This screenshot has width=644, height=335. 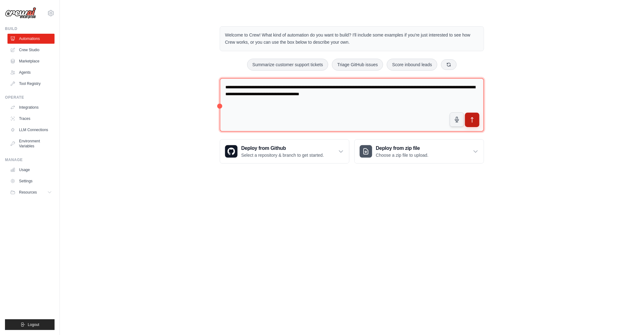 I want to click on a: Settings, so click(x=31, y=181).